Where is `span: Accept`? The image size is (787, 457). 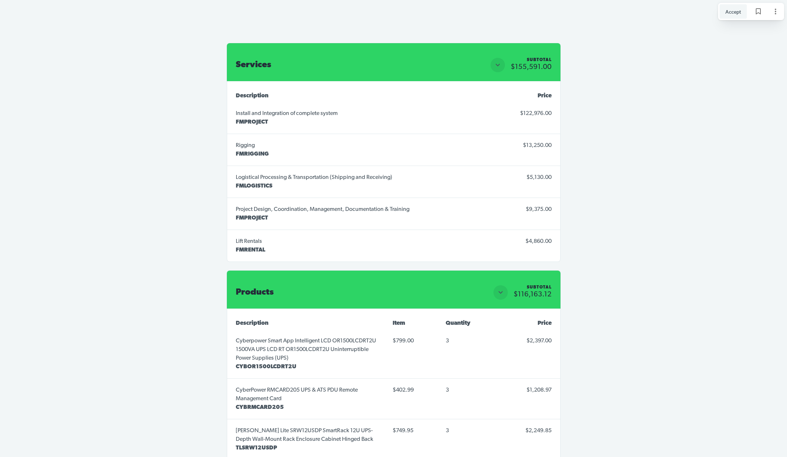 span: Accept is located at coordinates (733, 11).